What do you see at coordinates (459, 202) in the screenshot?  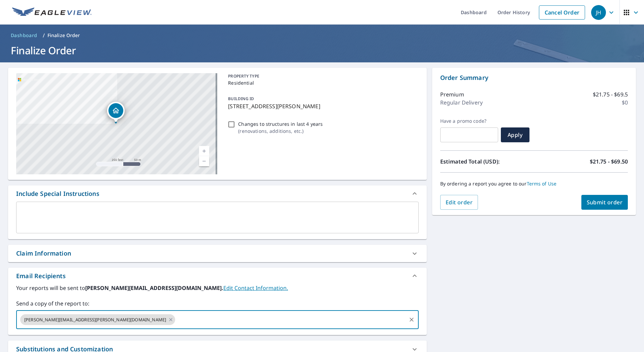 I see `button: Edit order` at bounding box center [459, 202].